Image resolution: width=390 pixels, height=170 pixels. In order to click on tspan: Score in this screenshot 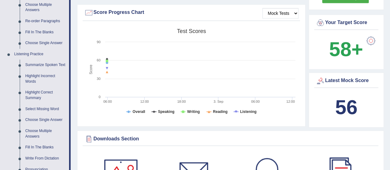, I will do `click(91, 69)`.